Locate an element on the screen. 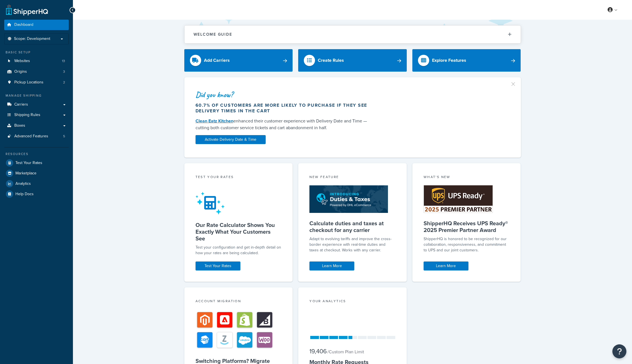 The image size is (632, 364). span: Advanced Features is located at coordinates (31, 136).